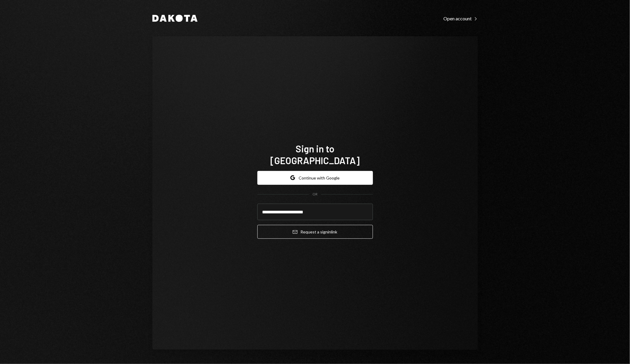  Describe the element at coordinates (460, 18) in the screenshot. I see `a: Open account` at that location.